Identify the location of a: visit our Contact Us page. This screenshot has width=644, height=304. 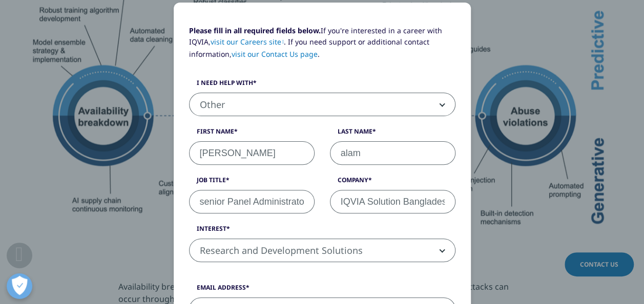
(275, 54).